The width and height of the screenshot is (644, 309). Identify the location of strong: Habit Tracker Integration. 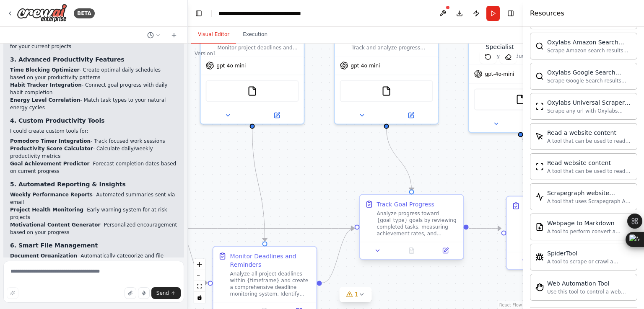
(45, 85).